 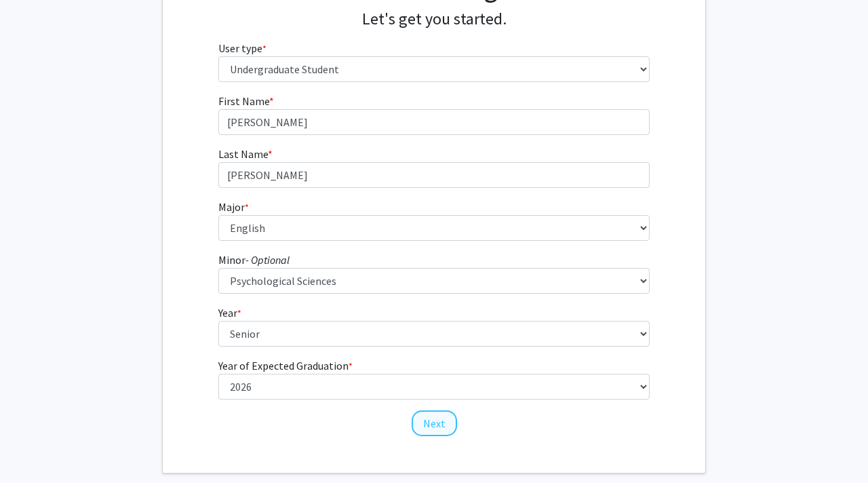 What do you see at coordinates (434, 19) in the screenshot?
I see `h4: Let's get you started.` at bounding box center [434, 19].